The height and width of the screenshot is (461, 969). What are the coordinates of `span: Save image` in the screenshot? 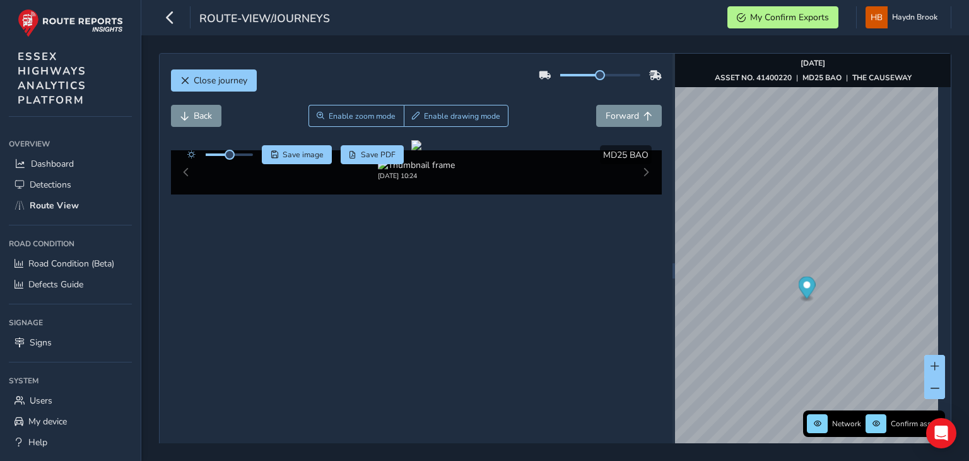 It's located at (303, 155).